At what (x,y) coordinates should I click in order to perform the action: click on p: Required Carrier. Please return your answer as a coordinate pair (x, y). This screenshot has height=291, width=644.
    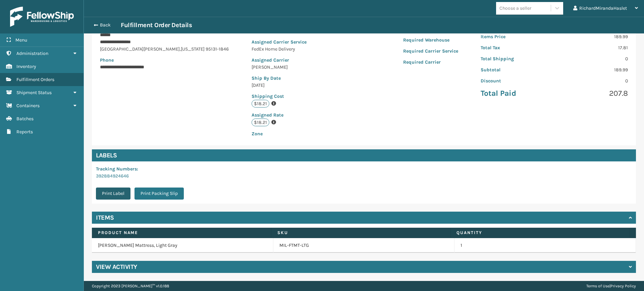
    Looking at the image, I should click on (431, 62).